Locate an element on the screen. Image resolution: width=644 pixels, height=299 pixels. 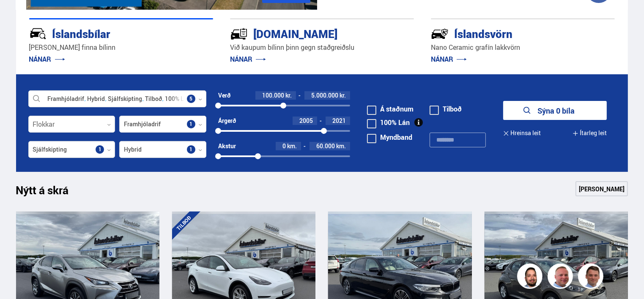
p: Við kaupum bílinn þinn gegn staðgreiðslu is located at coordinates (322, 47).